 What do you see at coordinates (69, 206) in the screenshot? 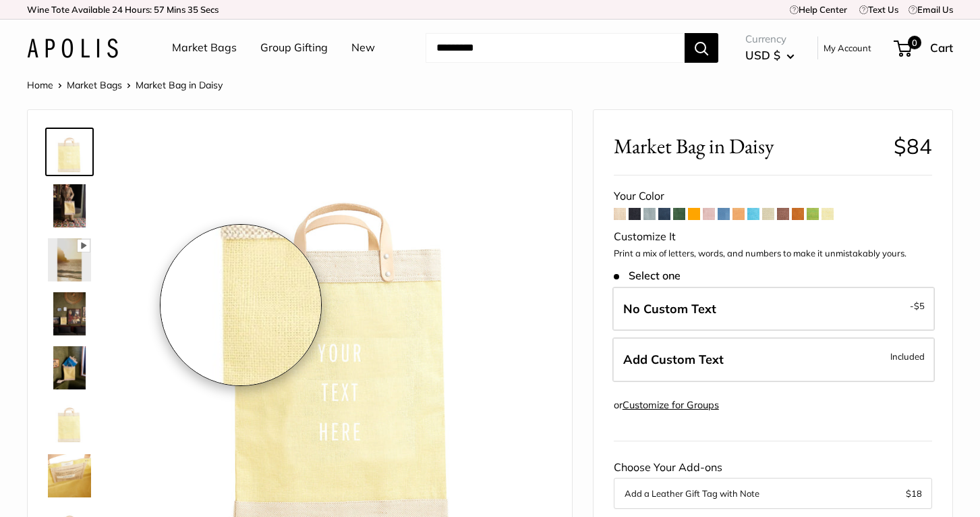
I see `img: description_The Original Market Bag in Daisy` at bounding box center [69, 206].